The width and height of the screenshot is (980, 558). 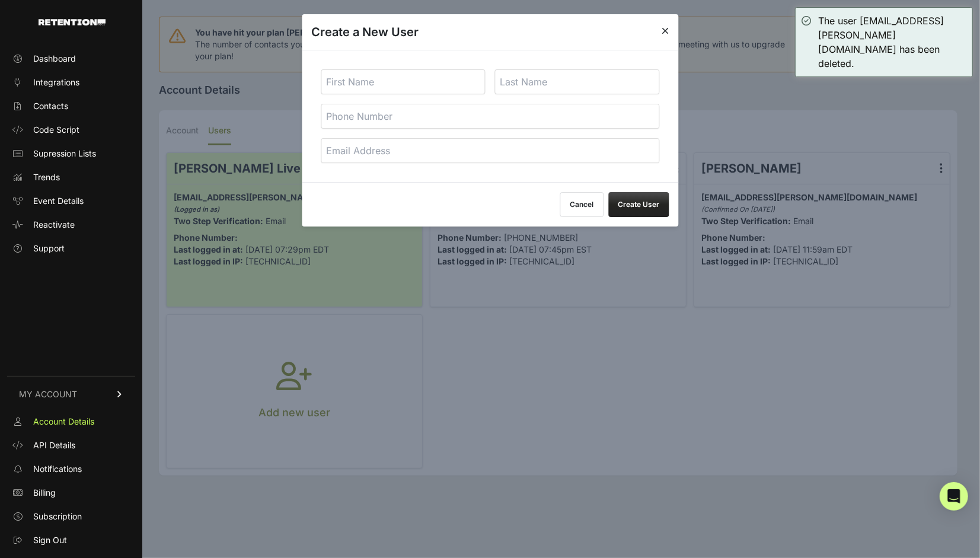 What do you see at coordinates (37, 73) in the screenshot?
I see `img: tab_domain_overview_orange.svg` at bounding box center [37, 73].